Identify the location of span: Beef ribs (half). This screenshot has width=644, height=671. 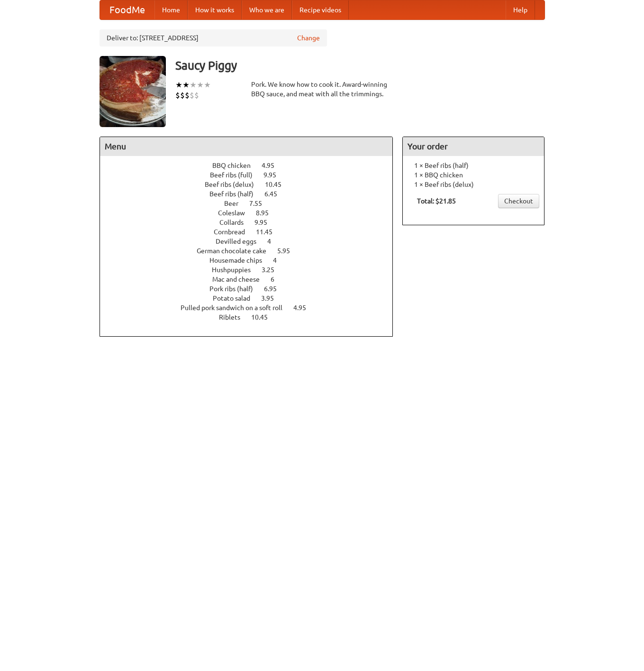
(236, 194).